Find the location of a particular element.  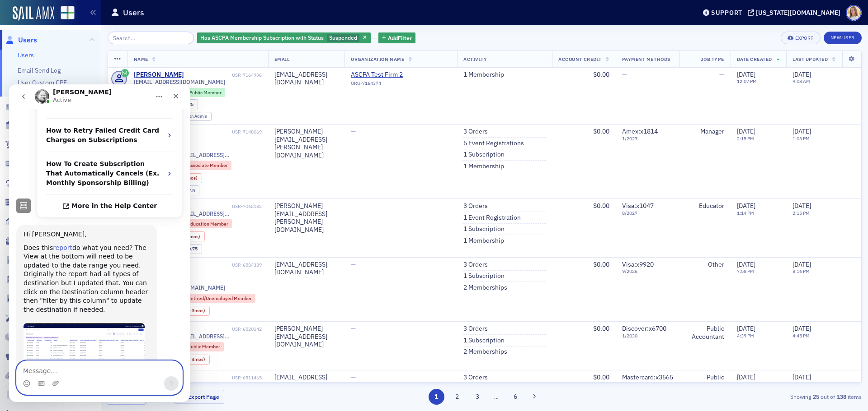

span: Account Credit is located at coordinates (579, 59).